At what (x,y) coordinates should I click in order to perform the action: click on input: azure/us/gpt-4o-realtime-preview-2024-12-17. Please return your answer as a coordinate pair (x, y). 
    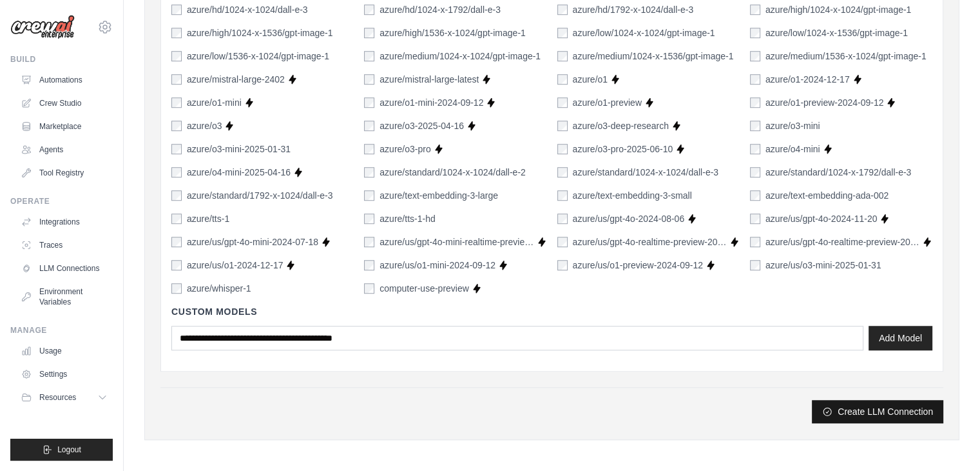
    Looking at the image, I should click on (755, 242).